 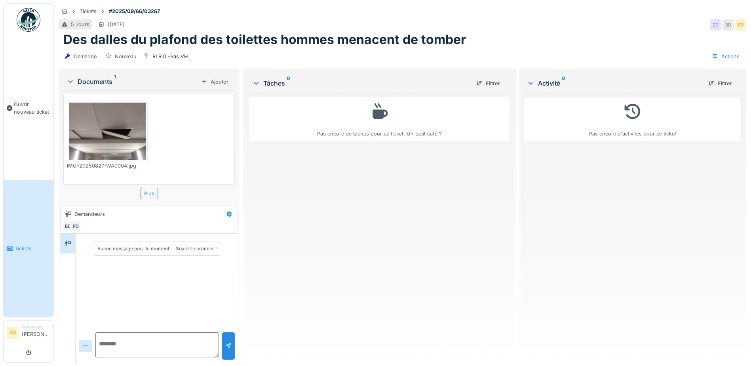 I want to click on div: IMG-20250827-WA0004.jpg, so click(x=107, y=165).